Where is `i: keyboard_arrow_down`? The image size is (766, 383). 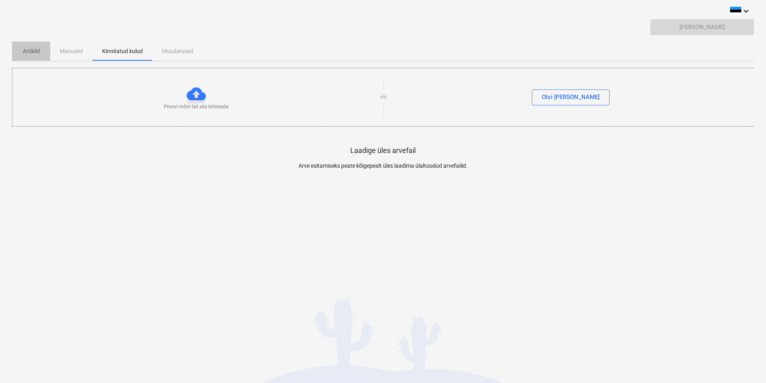
i: keyboard_arrow_down is located at coordinates (746, 11).